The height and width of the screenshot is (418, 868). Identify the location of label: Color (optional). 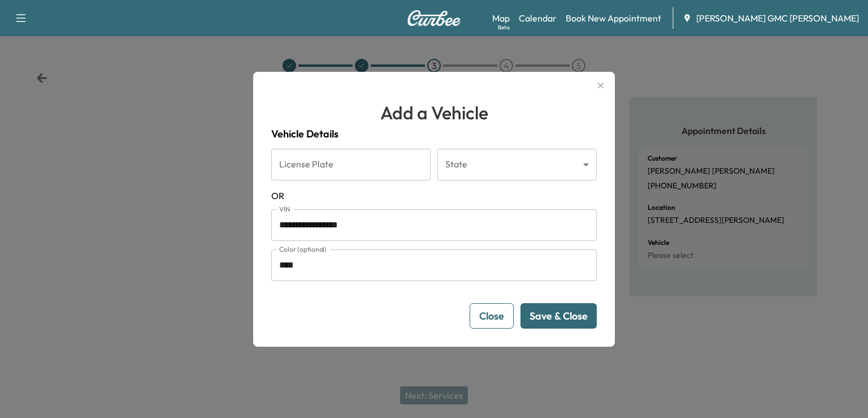
(303, 248).